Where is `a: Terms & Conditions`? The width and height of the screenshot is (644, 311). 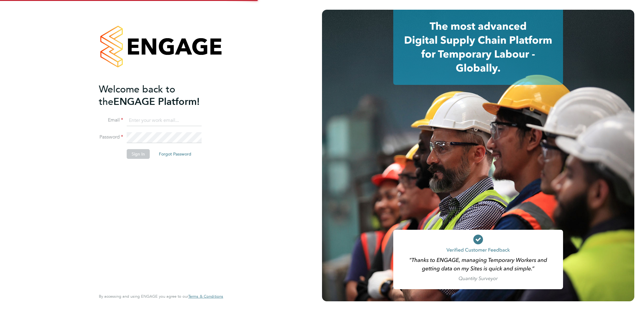 a: Terms & Conditions is located at coordinates (206, 297).